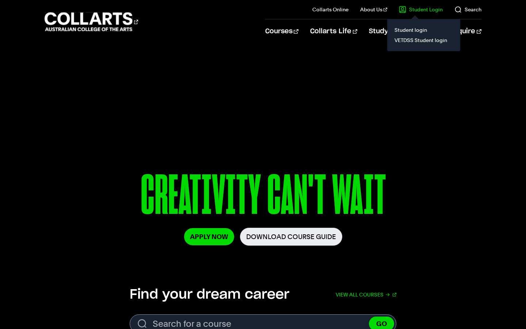 This screenshot has width=526, height=329. I want to click on a: Student login, so click(424, 30).